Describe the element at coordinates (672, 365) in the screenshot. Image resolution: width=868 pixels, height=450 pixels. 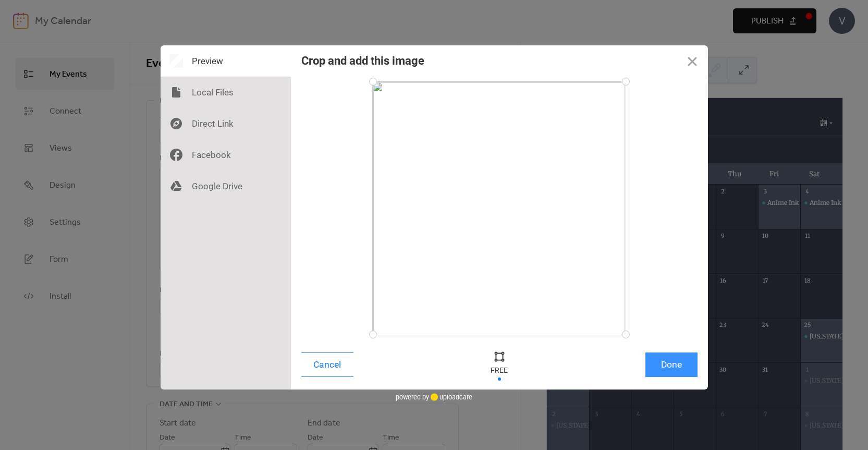
I see `button: Done` at that location.